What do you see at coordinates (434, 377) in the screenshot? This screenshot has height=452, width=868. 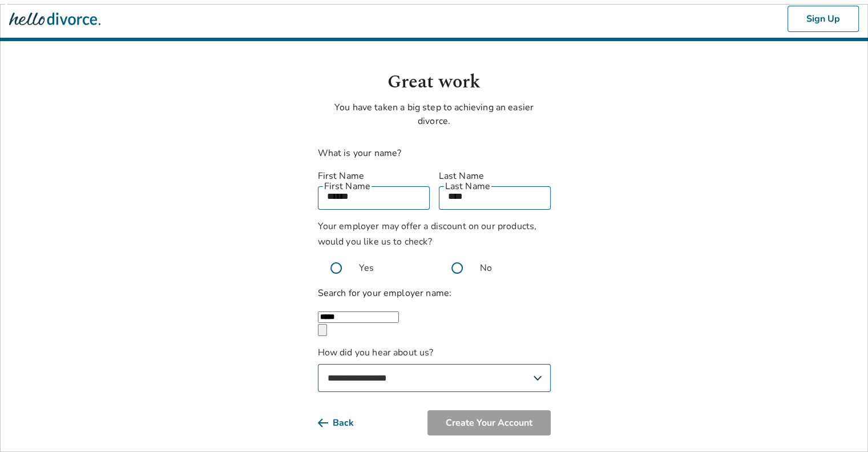 I see `select: How did you hear about us?` at bounding box center [434, 377].